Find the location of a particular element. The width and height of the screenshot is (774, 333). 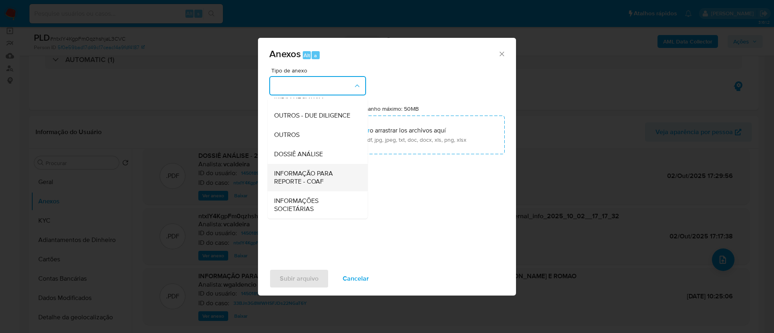

span: MIDIA NEGATIVA is located at coordinates (299, 96).